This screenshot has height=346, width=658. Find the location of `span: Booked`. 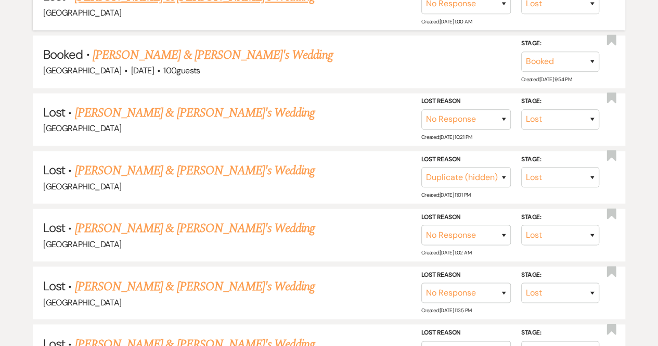

span: Booked is located at coordinates (63, 54).